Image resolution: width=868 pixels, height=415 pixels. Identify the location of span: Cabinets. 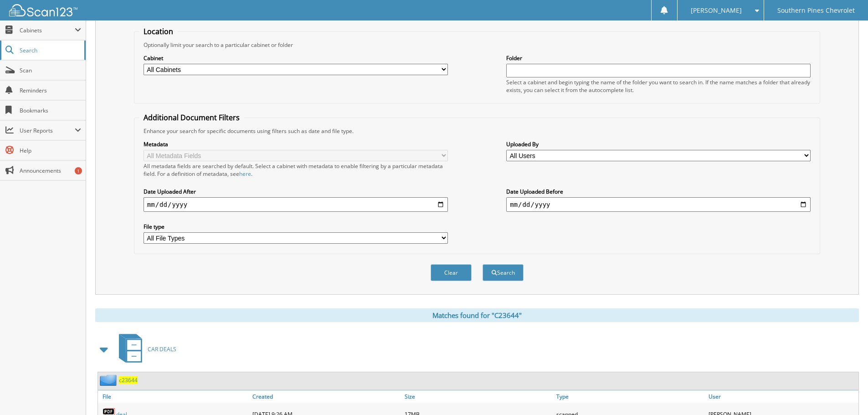
(47, 30).